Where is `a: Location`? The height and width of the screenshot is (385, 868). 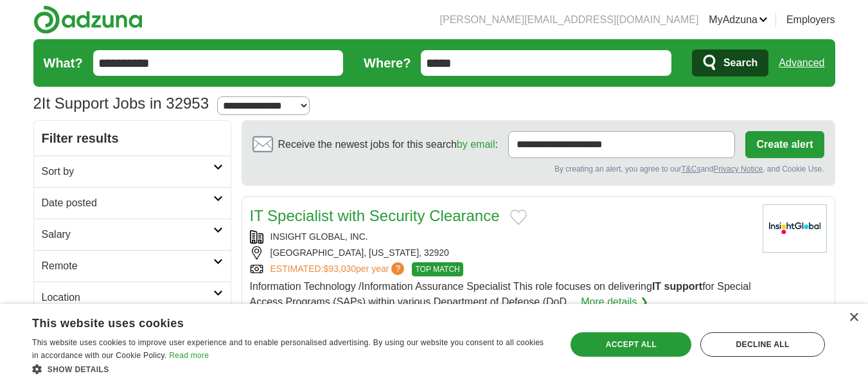 a: Location is located at coordinates (132, 297).